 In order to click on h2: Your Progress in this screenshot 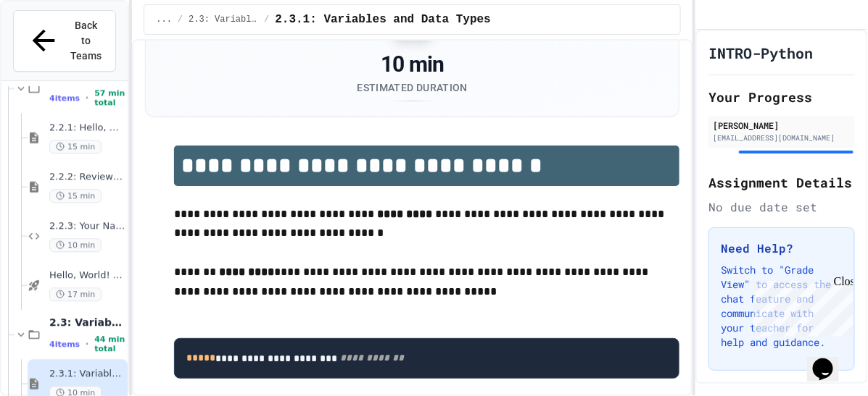, I will do `click(782, 97)`.